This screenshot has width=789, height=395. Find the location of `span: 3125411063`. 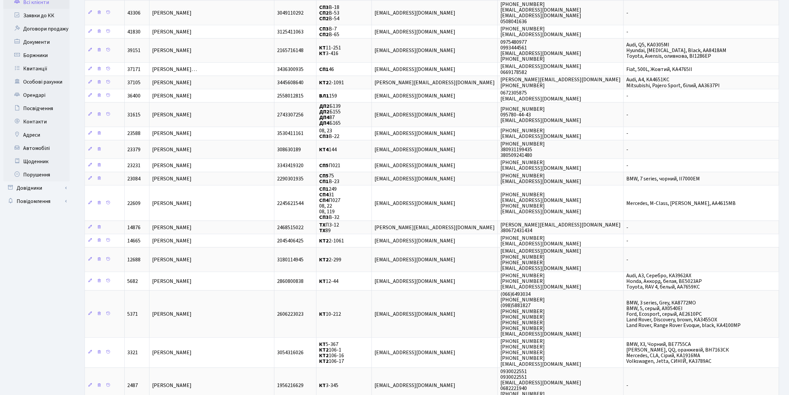

span: 3125411063 is located at coordinates (290, 32).